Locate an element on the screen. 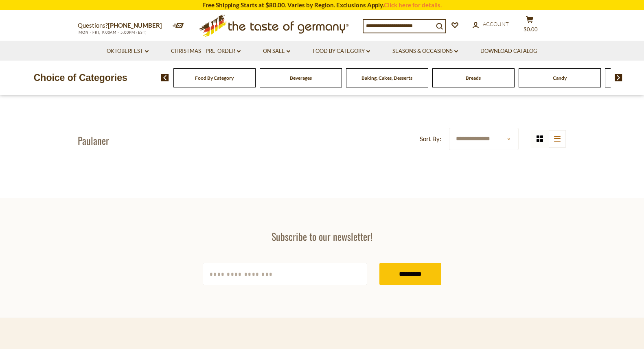  a: Account is located at coordinates (491, 25).